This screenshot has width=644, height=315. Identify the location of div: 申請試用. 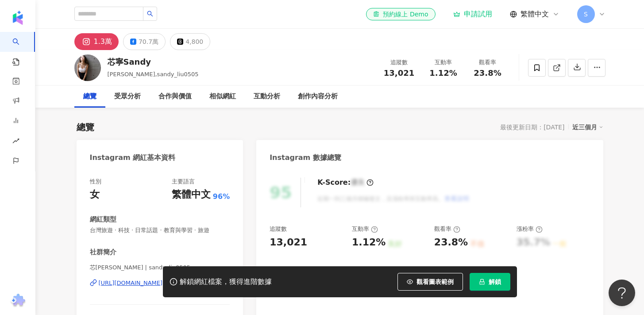
(473, 15).